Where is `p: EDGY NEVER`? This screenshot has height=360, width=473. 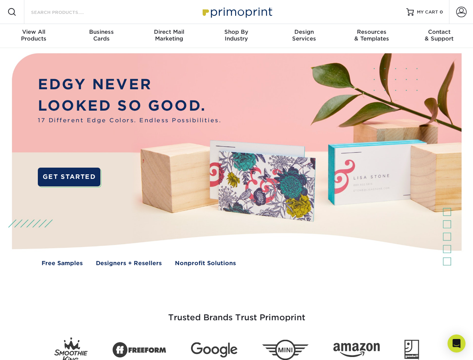 p: EDGY NEVER is located at coordinates (130, 84).